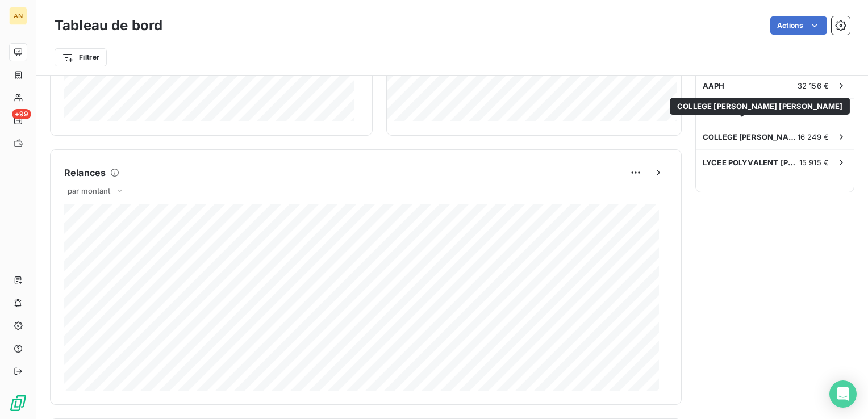  What do you see at coordinates (21, 114) in the screenshot?
I see `span: +99` at bounding box center [21, 114].